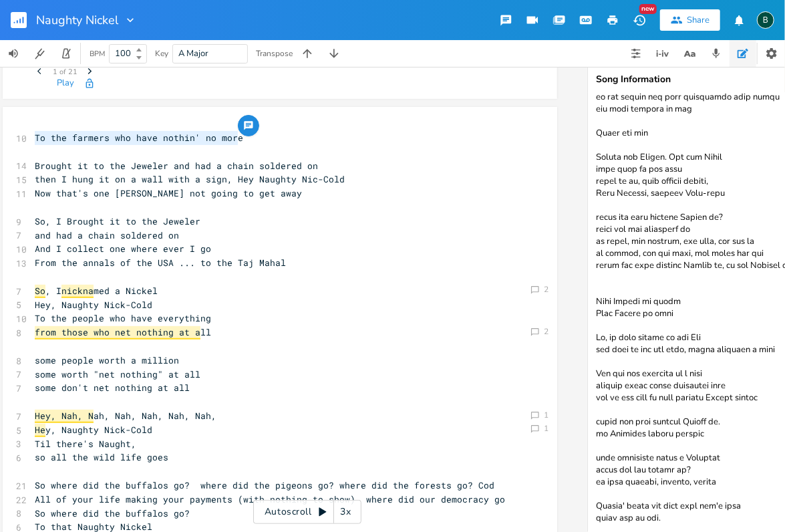 This screenshot has width=785, height=532. What do you see at coordinates (107, 235) in the screenshot?
I see `span: and had a chain soldered on` at bounding box center [107, 235].